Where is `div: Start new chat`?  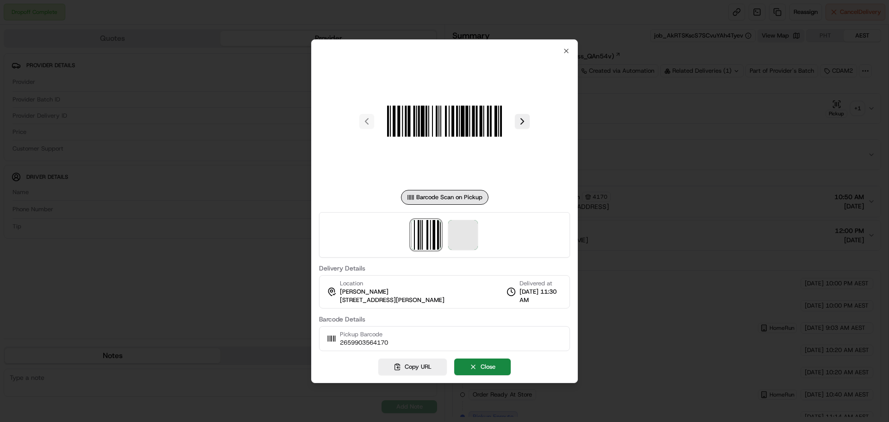 div: Start new chat is located at coordinates (92, 93).